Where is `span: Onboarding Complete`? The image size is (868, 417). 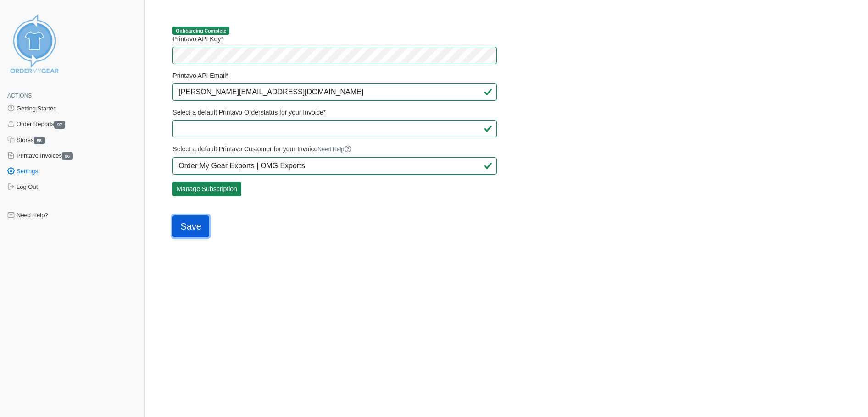 span: Onboarding Complete is located at coordinates (201, 31).